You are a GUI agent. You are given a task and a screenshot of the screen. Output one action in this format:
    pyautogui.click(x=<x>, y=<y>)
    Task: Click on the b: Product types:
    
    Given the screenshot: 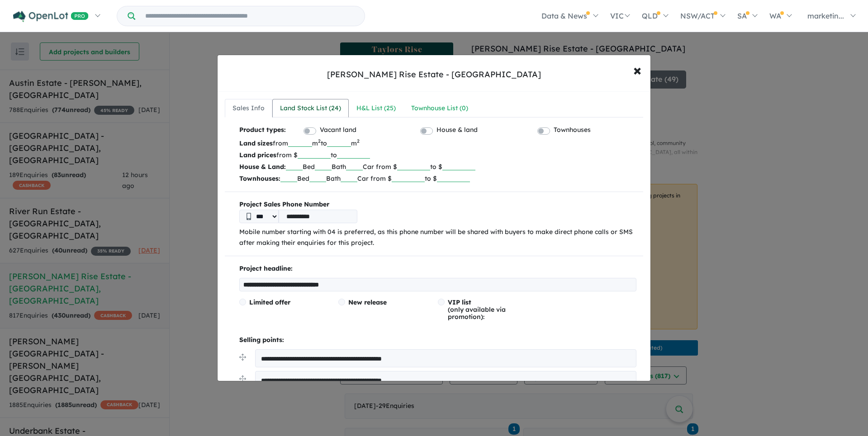 What is the action you would take?
    pyautogui.click(x=262, y=131)
    